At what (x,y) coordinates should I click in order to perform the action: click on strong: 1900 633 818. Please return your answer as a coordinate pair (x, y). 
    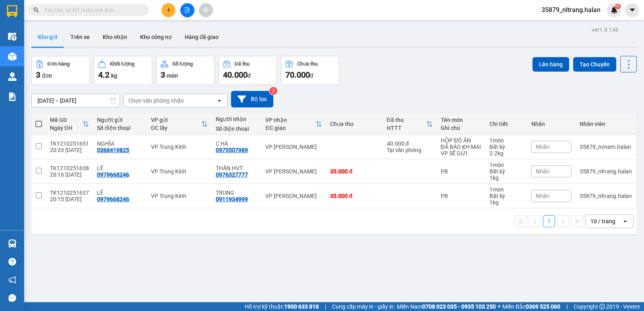
    Looking at the image, I should click on (301, 306).